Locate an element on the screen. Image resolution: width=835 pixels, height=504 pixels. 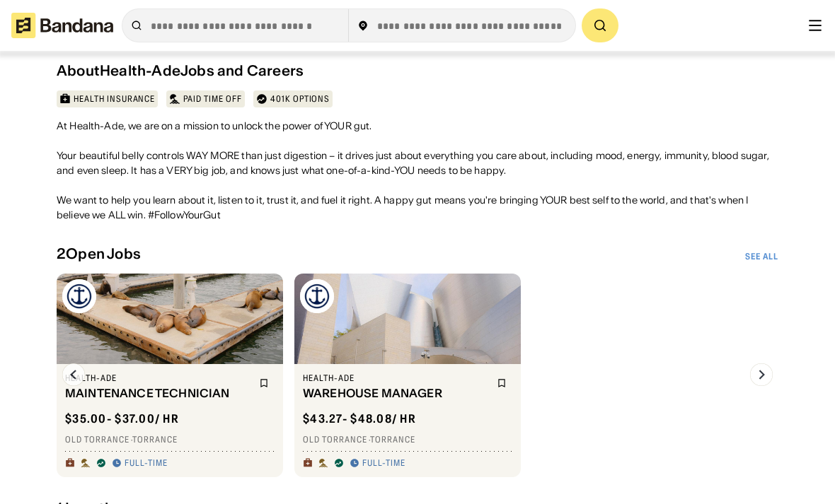
div: Paid time off is located at coordinates (212, 99).